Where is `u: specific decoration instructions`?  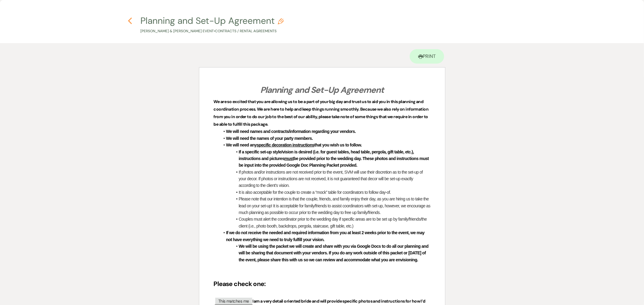 u: specific decoration instructions is located at coordinates (285, 145).